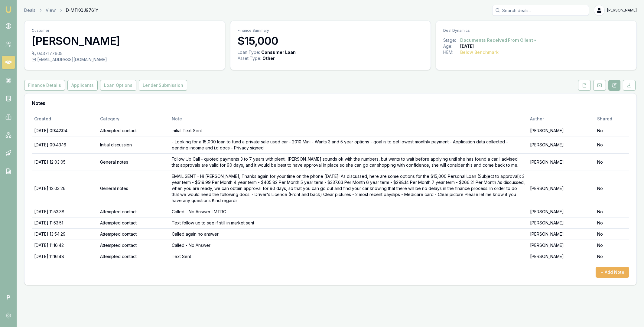 This screenshot has width=644, height=327. I want to click on button: Documents Received From Client, so click(498, 40).